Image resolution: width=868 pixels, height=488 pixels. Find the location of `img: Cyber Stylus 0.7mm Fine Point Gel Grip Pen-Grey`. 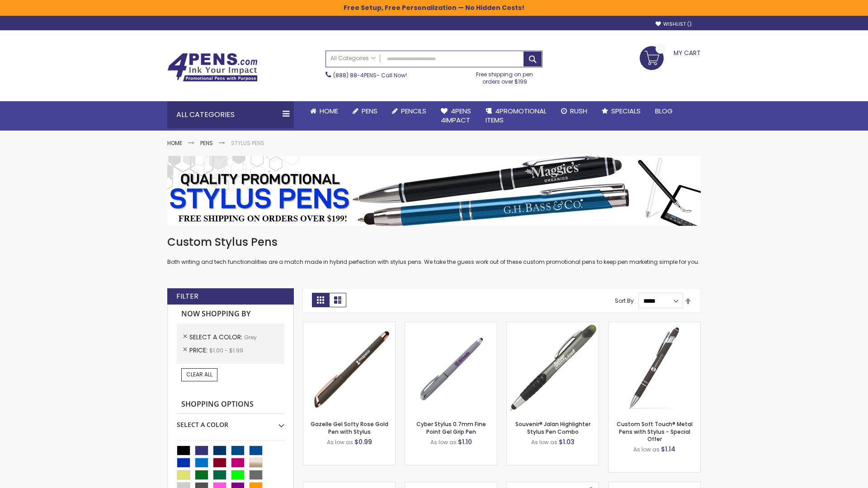

img: Cyber Stylus 0.7mm Fine Point Gel Grip Pen-Grey is located at coordinates (451, 368).